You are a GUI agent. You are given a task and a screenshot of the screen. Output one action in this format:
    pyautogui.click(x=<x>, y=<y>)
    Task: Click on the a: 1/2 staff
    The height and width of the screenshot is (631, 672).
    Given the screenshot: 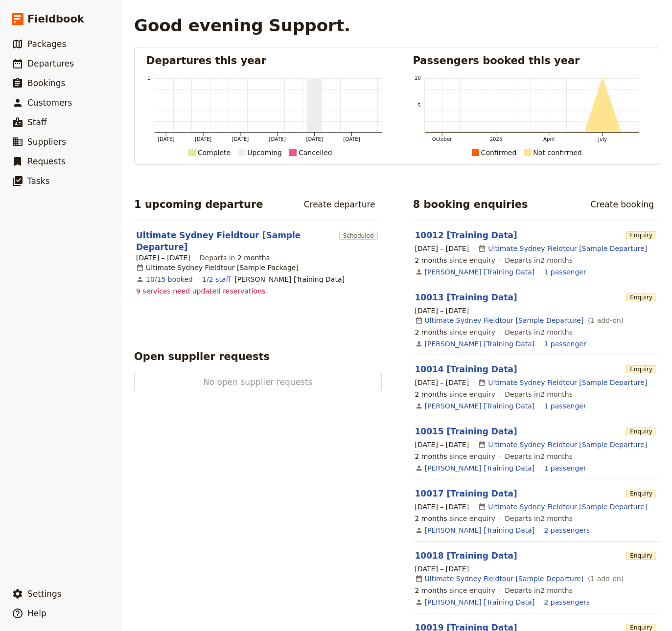 What is the action you would take?
    pyautogui.click(x=216, y=279)
    